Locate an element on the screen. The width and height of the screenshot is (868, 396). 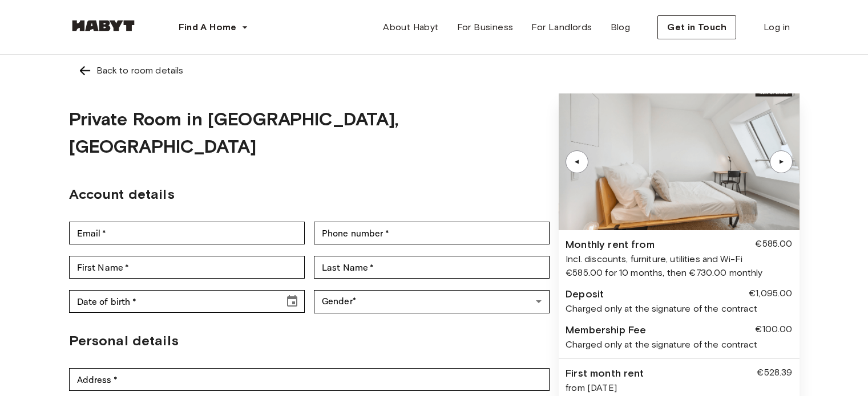
img: Habyt is located at coordinates (103, 26).